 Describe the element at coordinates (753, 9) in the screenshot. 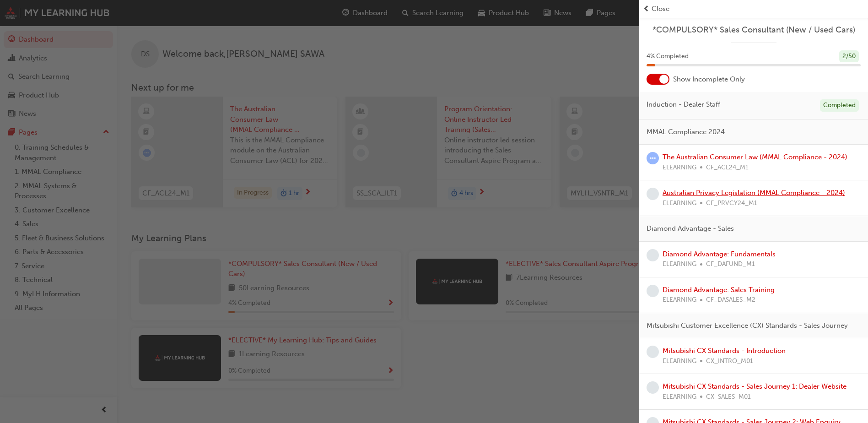

I see `button: prev-iconClose` at that location.